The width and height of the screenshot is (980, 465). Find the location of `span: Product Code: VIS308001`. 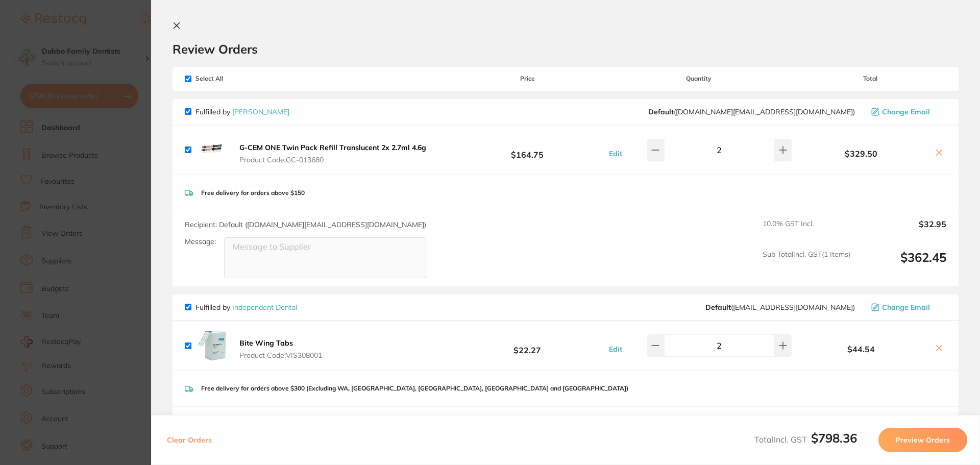

span: Product Code: VIS308001 is located at coordinates (281, 355).